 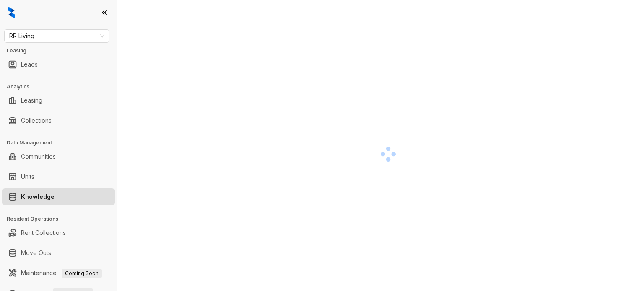 What do you see at coordinates (62, 51) in the screenshot?
I see `h3: Leasing` at bounding box center [62, 51].